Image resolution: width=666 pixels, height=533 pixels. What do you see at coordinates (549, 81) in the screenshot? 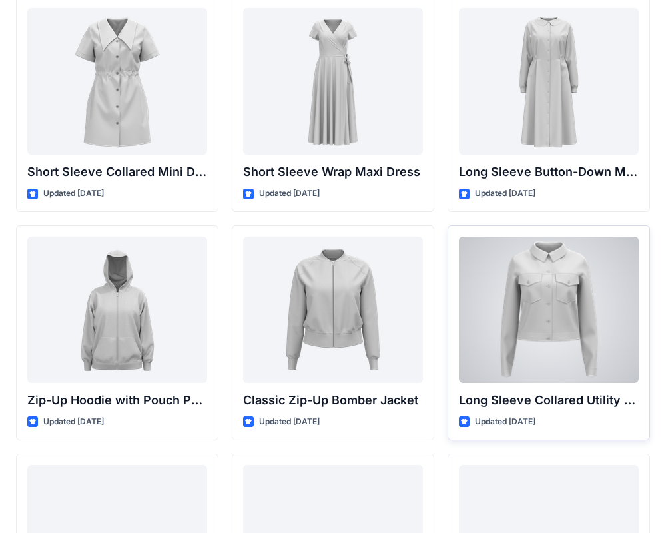
I see `a: Long Sleeve Button-Down Midi Dress` at bounding box center [549, 81].